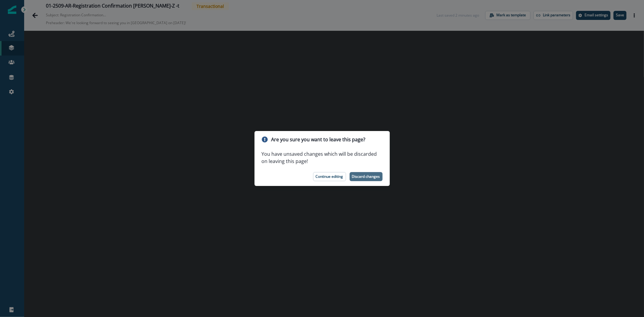 The width and height of the screenshot is (644, 317). I want to click on p: You have unsaved changes which will be discarded on leaving this page!, so click(322, 158).